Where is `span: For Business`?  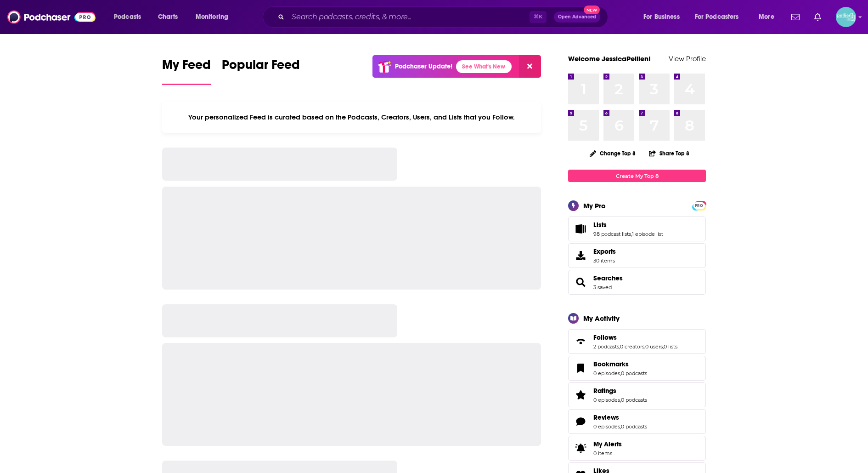 span: For Business is located at coordinates (661, 17).